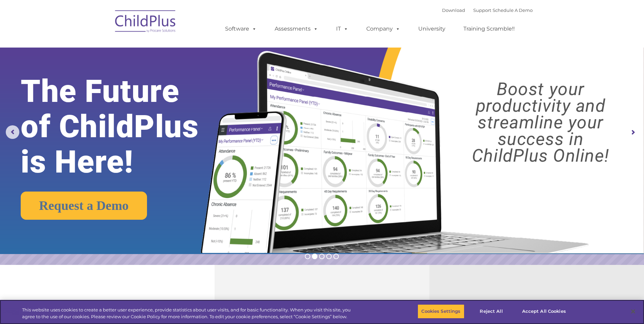 This screenshot has height=324, width=644. What do you see at coordinates (432, 29) in the screenshot?
I see `a: University` at bounding box center [432, 29].